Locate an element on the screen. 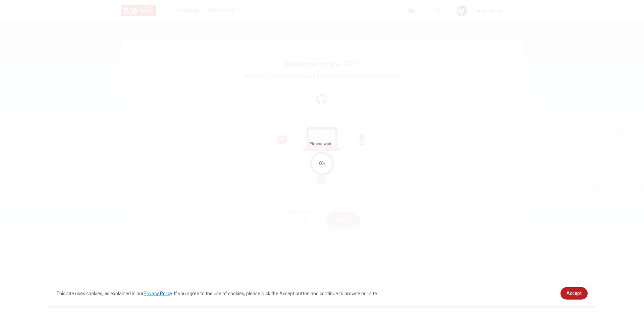 This screenshot has width=644, height=317. div: cookieconsent is located at coordinates (322, 293).